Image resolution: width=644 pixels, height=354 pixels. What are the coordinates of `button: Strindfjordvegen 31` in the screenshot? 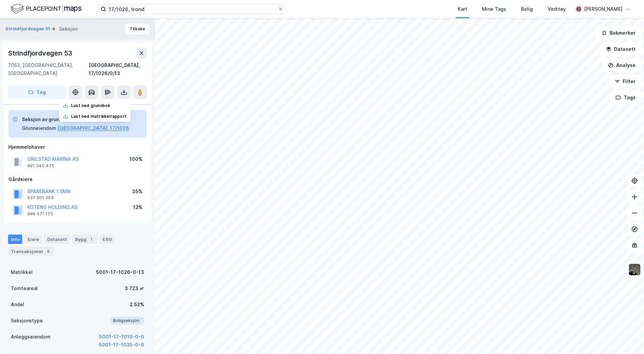 It's located at (28, 29).